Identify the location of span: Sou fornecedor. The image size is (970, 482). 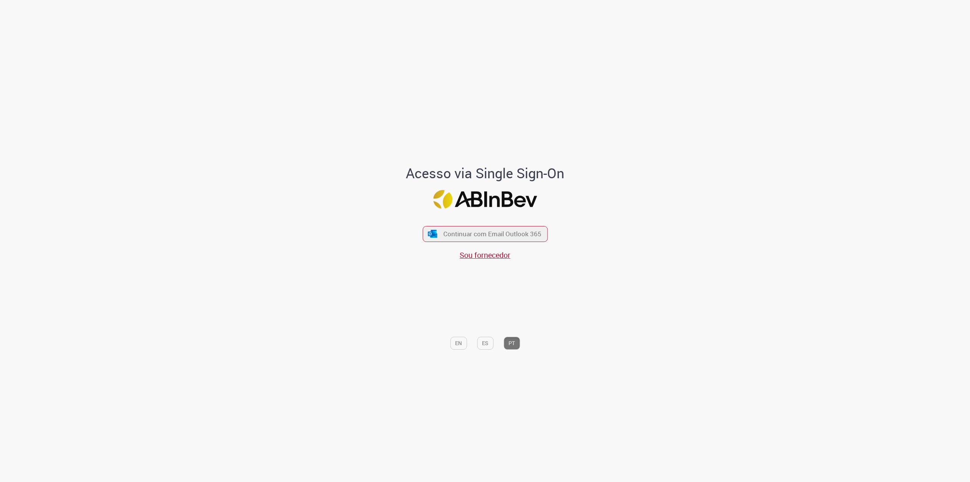
(485, 255).